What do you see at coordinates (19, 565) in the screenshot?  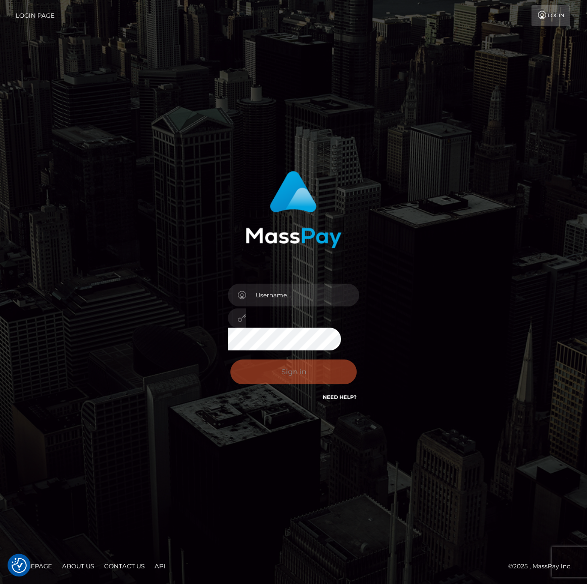 I see `button: Consent Preferences` at bounding box center [19, 565].